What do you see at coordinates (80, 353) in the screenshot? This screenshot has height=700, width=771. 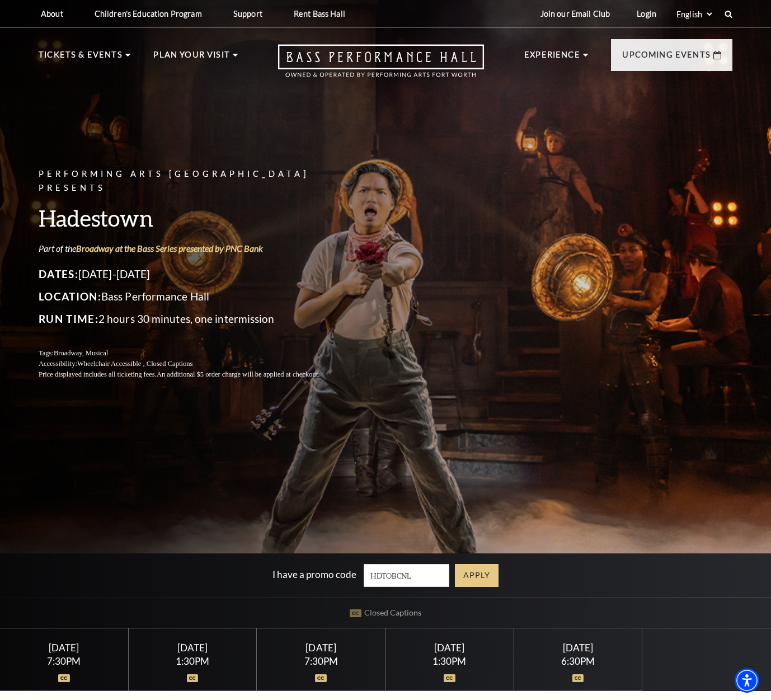 I see `span: Broadway, Musical` at bounding box center [80, 353].